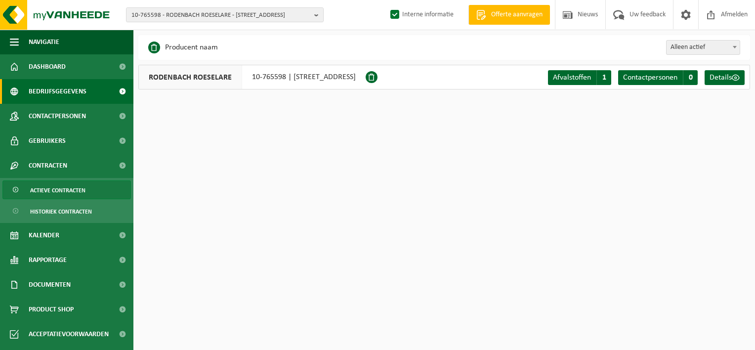 This screenshot has width=755, height=350. Describe the element at coordinates (509, 15) in the screenshot. I see `a: Offerte aanvragen` at that location.